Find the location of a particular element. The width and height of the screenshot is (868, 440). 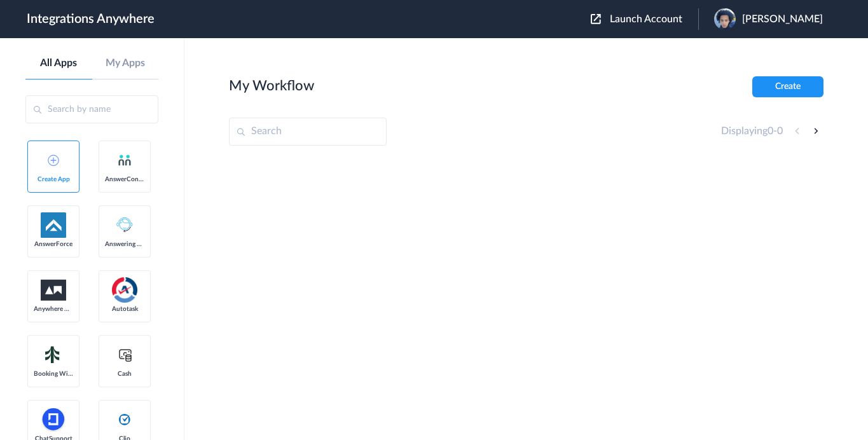

input: Search is located at coordinates (308, 132).